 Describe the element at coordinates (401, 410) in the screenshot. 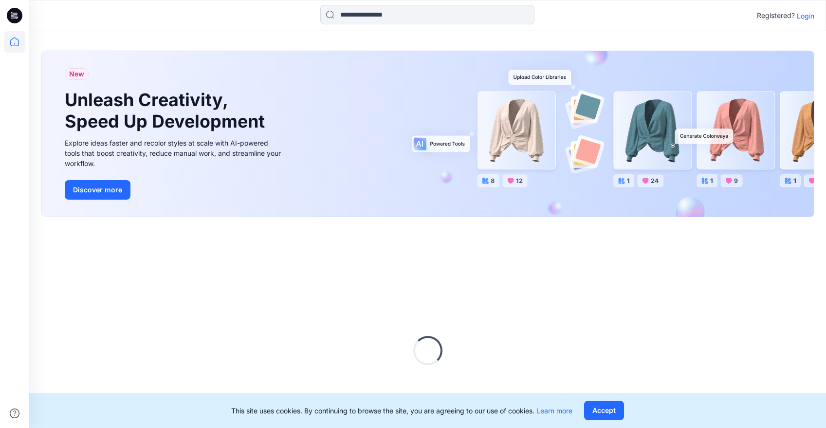

I see `p: This site uses cookies. By continuing to browse the site, you are agreeing to our use of cookies.` at that location.